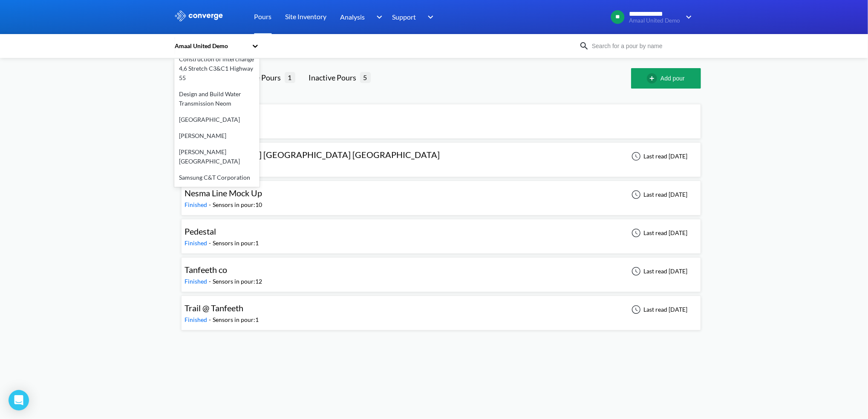  What do you see at coordinates (334, 78) in the screenshot?
I see `div: Inactive Pours` at bounding box center [334, 78].